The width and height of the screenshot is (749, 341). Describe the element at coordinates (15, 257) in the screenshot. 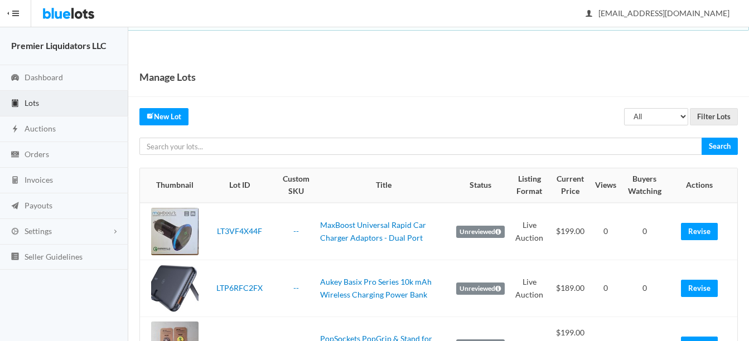

I see `ion-icon: list box` at that location.